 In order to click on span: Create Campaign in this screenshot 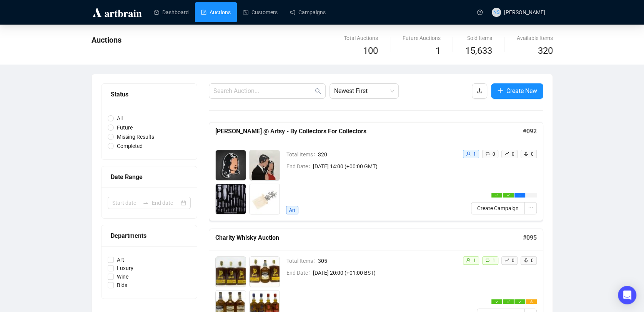, I will do `click(498, 208)`.